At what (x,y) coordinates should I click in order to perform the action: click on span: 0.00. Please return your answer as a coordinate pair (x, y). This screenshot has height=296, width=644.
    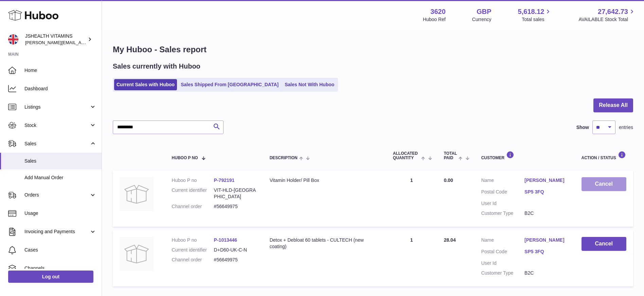
    Looking at the image, I should click on (448, 180).